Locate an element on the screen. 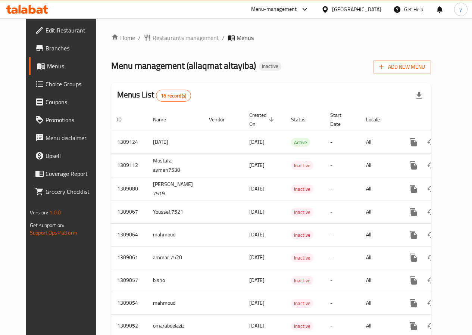  a: Branches is located at coordinates (67, 48).